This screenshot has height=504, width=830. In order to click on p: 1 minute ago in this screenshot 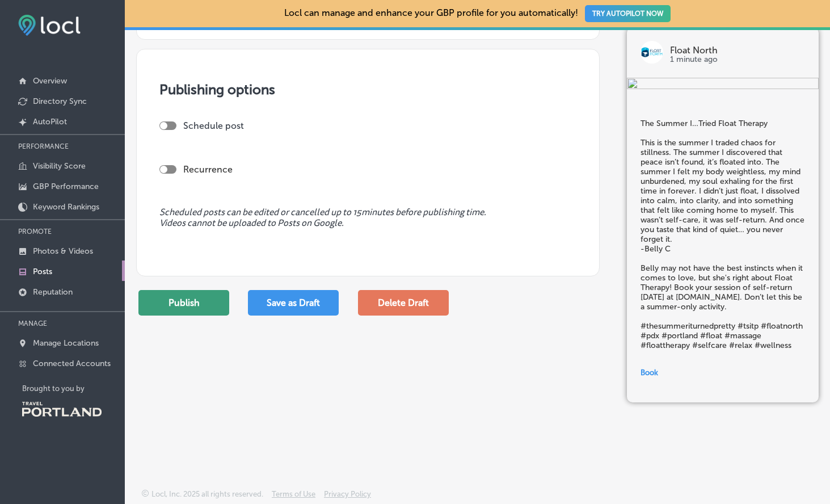, I will do `click(738, 60)`.